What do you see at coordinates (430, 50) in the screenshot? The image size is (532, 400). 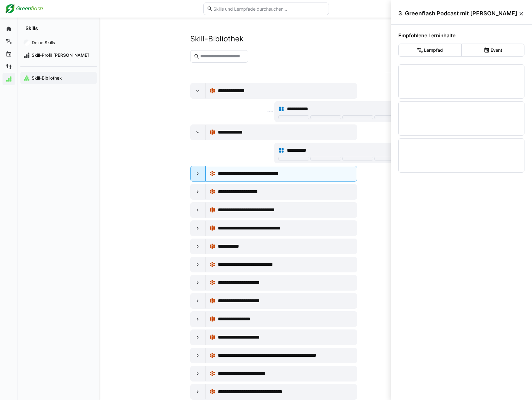 I see `eds-button-option: Lernpfad` at bounding box center [430, 50].